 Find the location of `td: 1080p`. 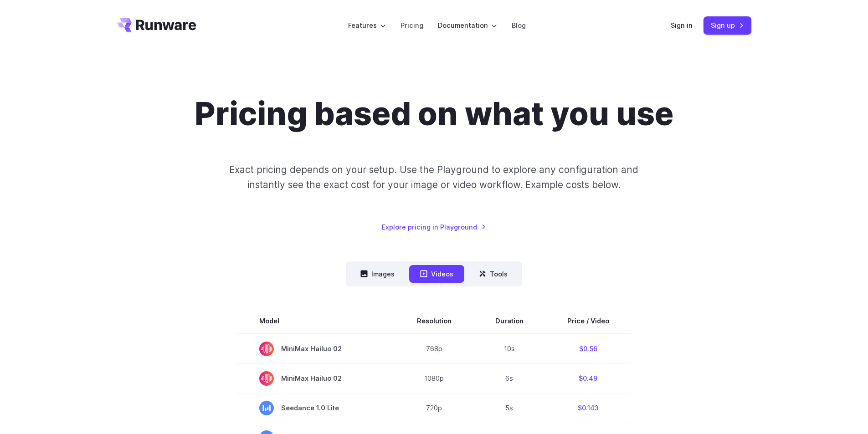

td: 1080p is located at coordinates (434, 378).